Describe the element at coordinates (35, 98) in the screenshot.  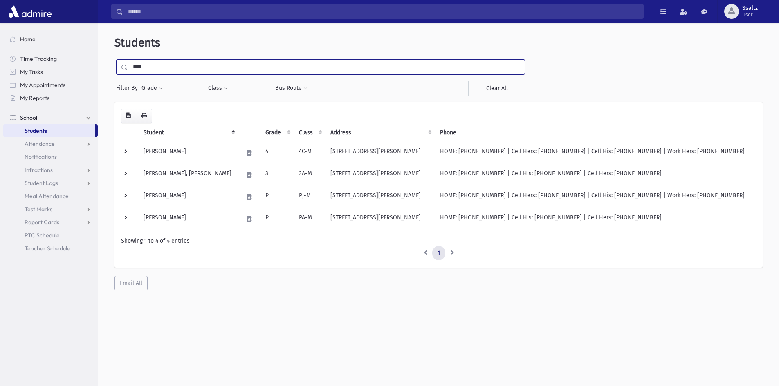
I see `span: My Reports` at that location.